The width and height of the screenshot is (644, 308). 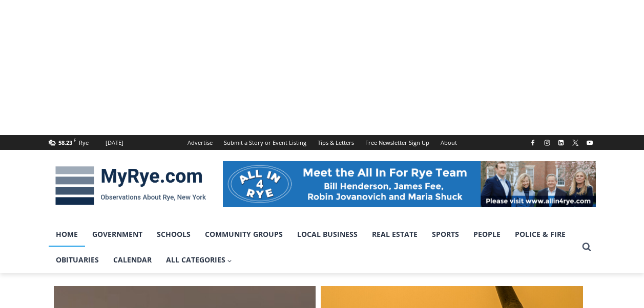 I want to click on a: Advertise, so click(x=200, y=142).